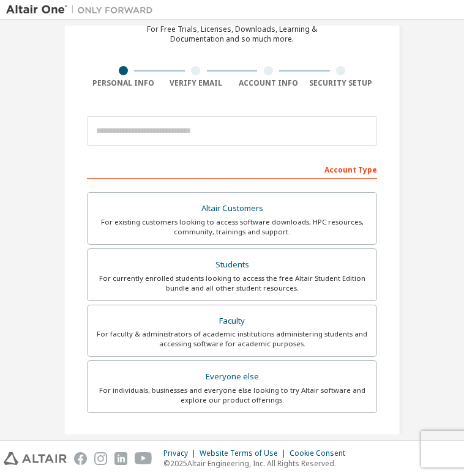  What do you see at coordinates (232, 441) in the screenshot?
I see `div: Your Profile` at bounding box center [232, 441].